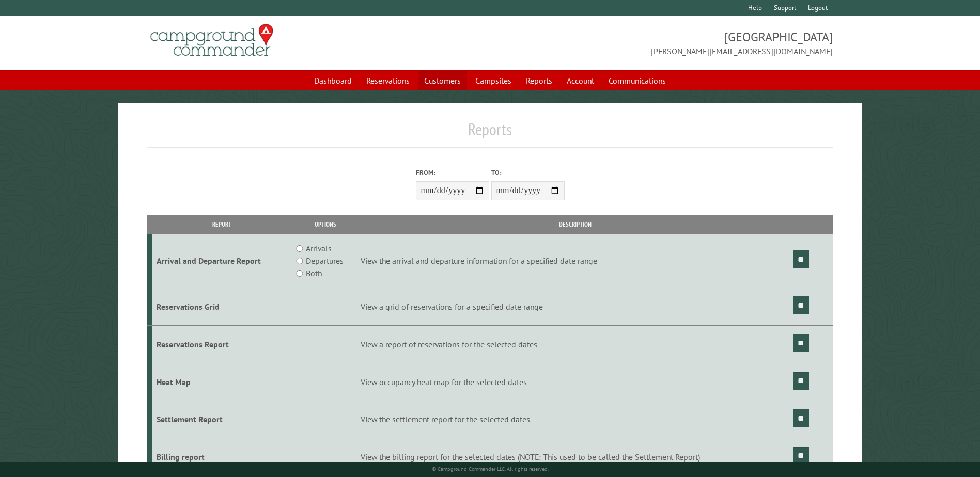 This screenshot has height=477, width=980. What do you see at coordinates (575, 419) in the screenshot?
I see `td: View the settlement report for the selected dates` at bounding box center [575, 419].